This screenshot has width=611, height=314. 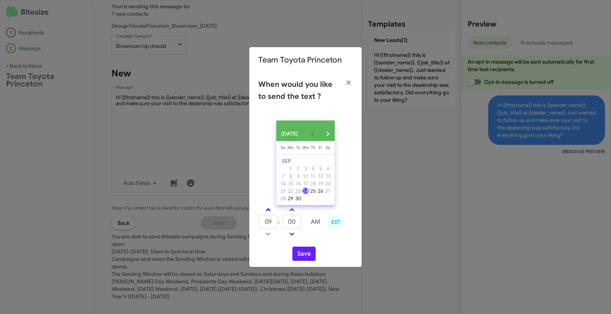 What do you see at coordinates (305, 183) in the screenshot?
I see `button: September 17, 2025` at bounding box center [305, 183].